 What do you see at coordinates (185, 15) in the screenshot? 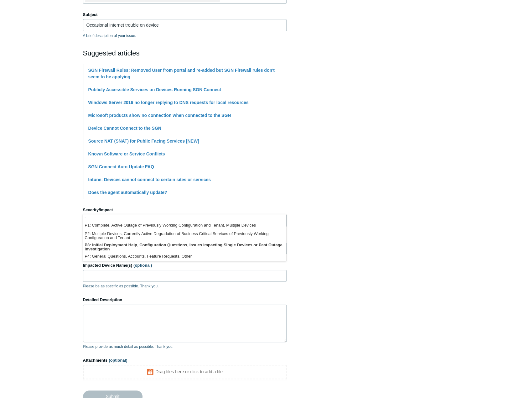
I see `label: Subject` at bounding box center [185, 15].